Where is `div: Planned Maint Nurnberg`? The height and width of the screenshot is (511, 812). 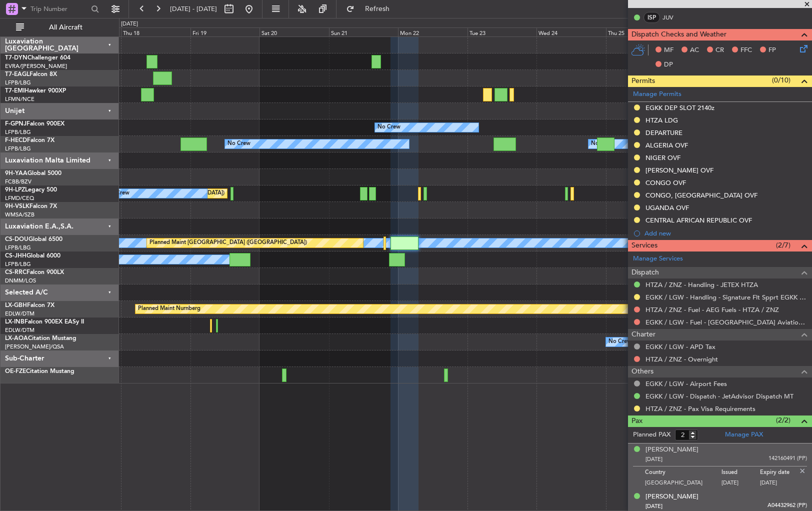 div: Planned Maint Nurnberg is located at coordinates (169, 309).